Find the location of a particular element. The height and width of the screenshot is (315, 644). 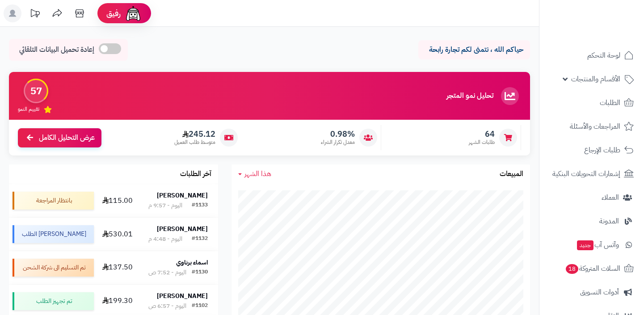

a: طلبات الإرجاع is located at coordinates (592, 150).